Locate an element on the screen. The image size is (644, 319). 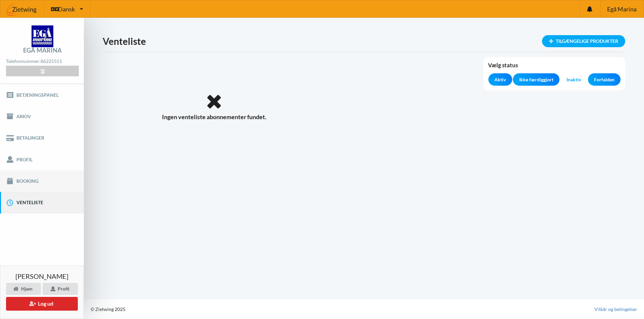
div: Vælg status is located at coordinates (554, 68).